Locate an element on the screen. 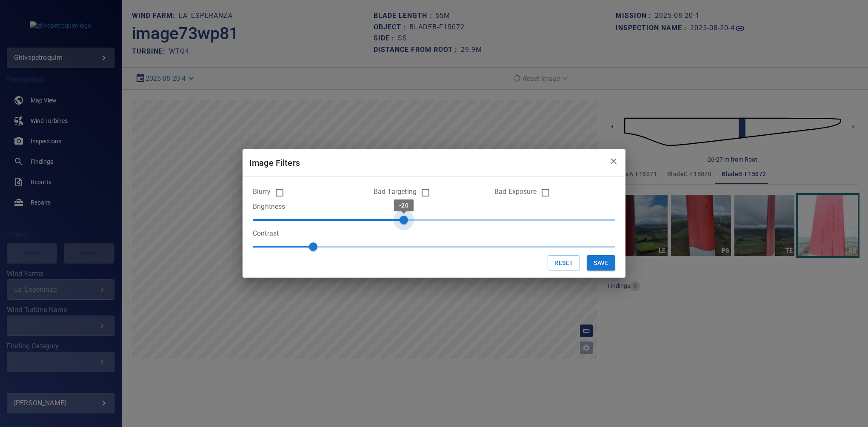  span: -20 is located at coordinates (403, 205).